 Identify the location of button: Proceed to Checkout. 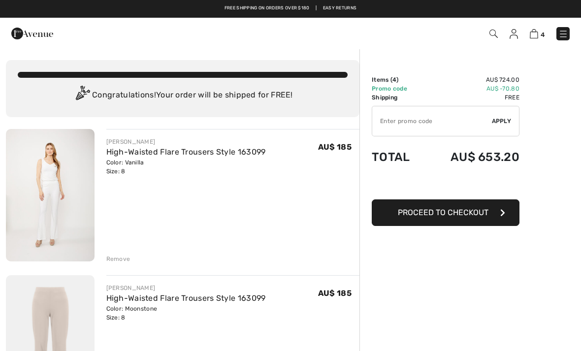
(446, 213).